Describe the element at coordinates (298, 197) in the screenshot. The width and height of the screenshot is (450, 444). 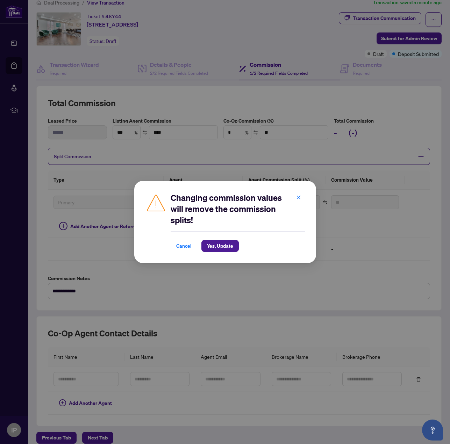
I see `span: close` at that location.